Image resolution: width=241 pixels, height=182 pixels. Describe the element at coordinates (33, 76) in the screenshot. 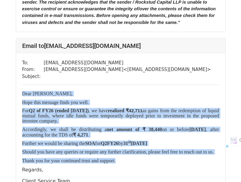

I see `td: Subject:` at that location.